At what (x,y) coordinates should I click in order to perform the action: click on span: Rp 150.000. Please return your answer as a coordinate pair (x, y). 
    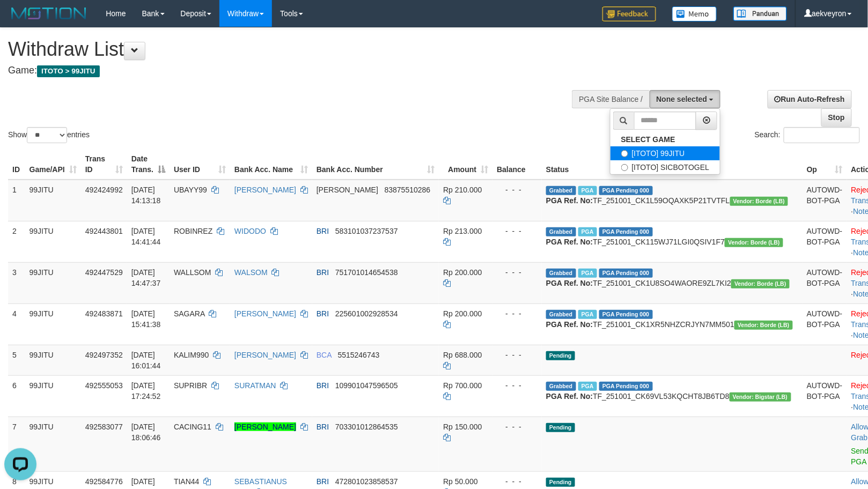
    Looking at the image, I should click on (463, 427).